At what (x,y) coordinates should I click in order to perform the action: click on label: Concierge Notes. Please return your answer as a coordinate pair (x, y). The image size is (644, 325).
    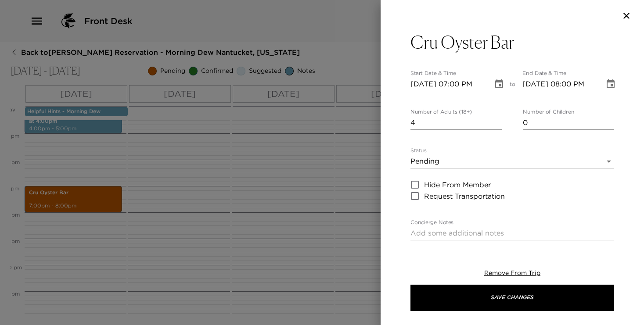
    Looking at the image, I should click on (432, 222).